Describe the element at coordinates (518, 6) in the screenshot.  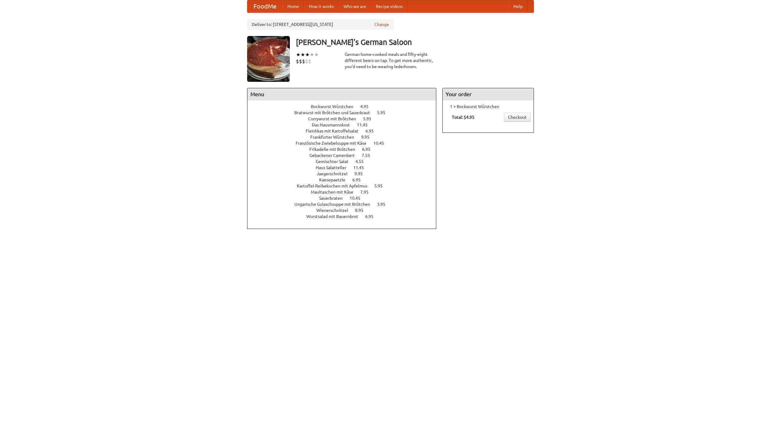
I see `a: Help` at that location.